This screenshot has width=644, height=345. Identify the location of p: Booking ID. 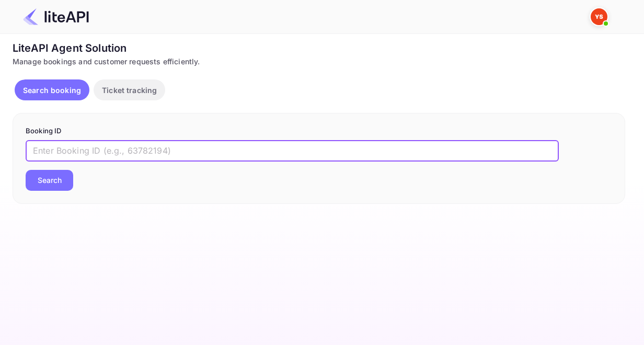
(319, 131).